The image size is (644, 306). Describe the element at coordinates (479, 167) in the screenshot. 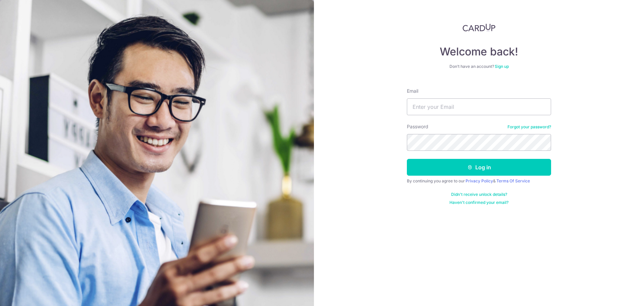

I see `button: Log in` at that location.